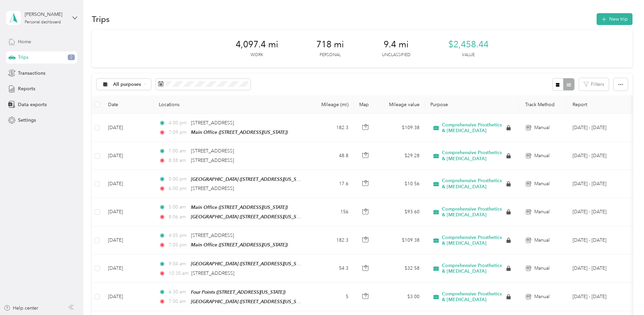 This screenshot has height=315, width=644. Describe the element at coordinates (178, 217) in the screenshot. I see `span: 8:06 am` at that location.